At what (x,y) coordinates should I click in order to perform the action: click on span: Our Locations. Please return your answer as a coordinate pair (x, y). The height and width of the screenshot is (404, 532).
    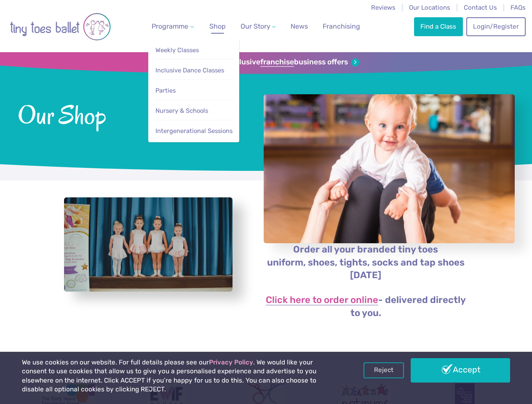
    Looking at the image, I should click on (430, 8).